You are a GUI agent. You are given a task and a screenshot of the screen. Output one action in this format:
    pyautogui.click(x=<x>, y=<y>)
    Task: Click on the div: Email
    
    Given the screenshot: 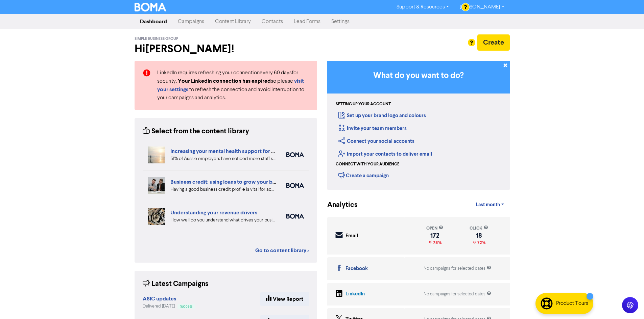 What is the action you would take?
    pyautogui.click(x=352, y=236)
    